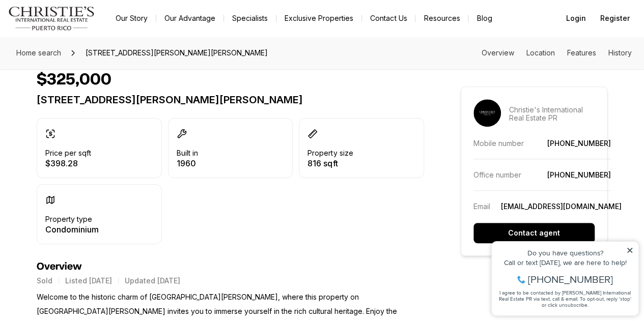 The width and height of the screenshot is (644, 321). I want to click on p: $398.28, so click(69, 163).